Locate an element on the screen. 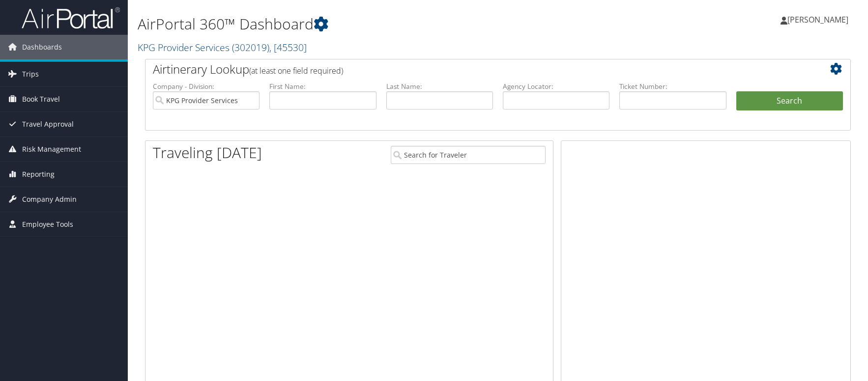  span: ( 302019 ) is located at coordinates (251, 47).